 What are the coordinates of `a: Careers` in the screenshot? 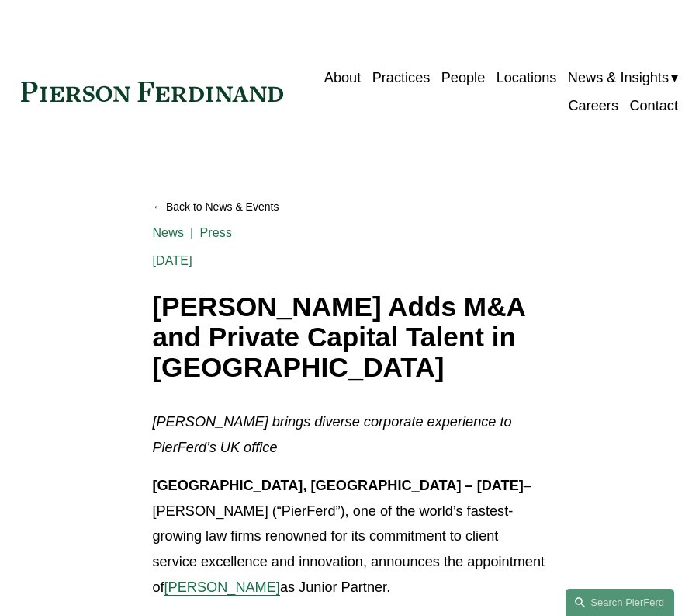 It's located at (592, 106).